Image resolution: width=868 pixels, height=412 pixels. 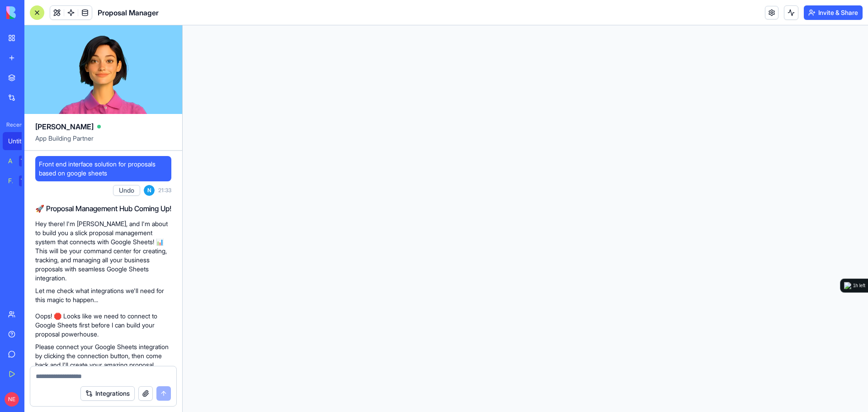 I want to click on span: Front end interface solution for proposals based on google sheets, so click(x=103, y=168).